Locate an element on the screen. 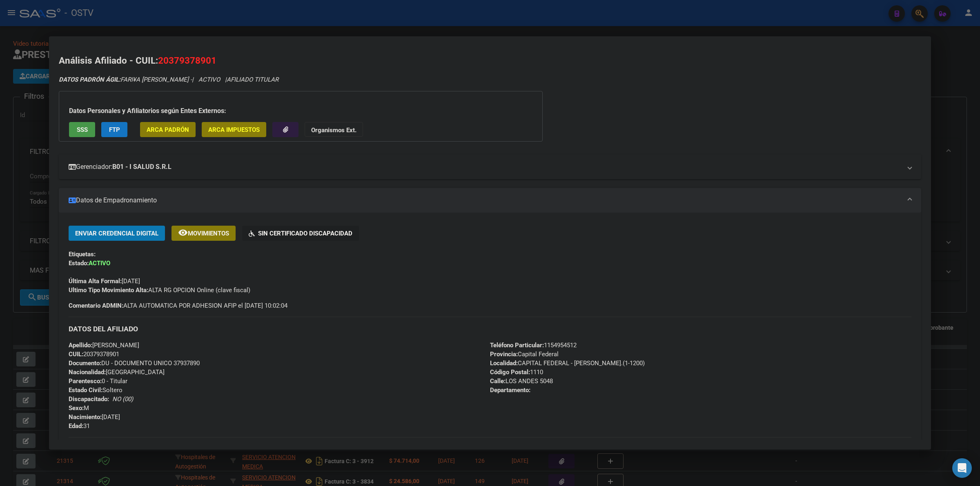  strong: Localidad: is located at coordinates (504, 363).